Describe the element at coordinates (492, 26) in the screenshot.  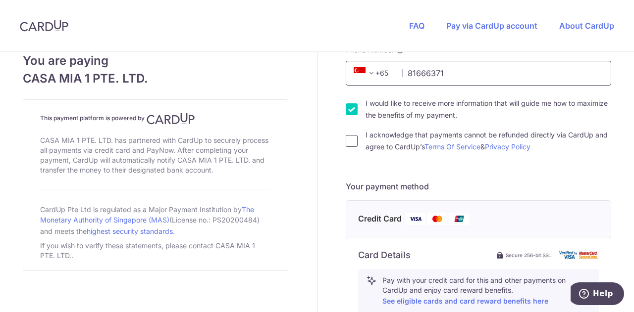
I see `a: Pay via CardUp account` at that location.